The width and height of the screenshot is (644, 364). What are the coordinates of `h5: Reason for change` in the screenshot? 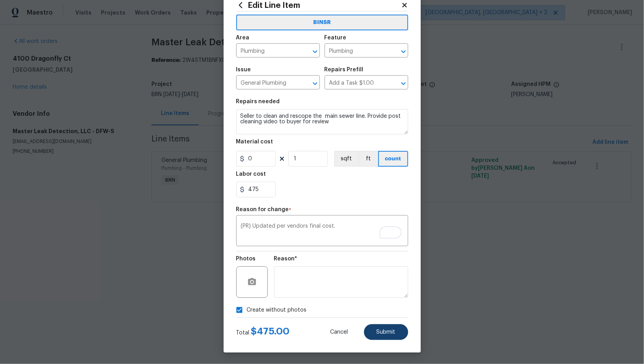 It's located at (262, 210).